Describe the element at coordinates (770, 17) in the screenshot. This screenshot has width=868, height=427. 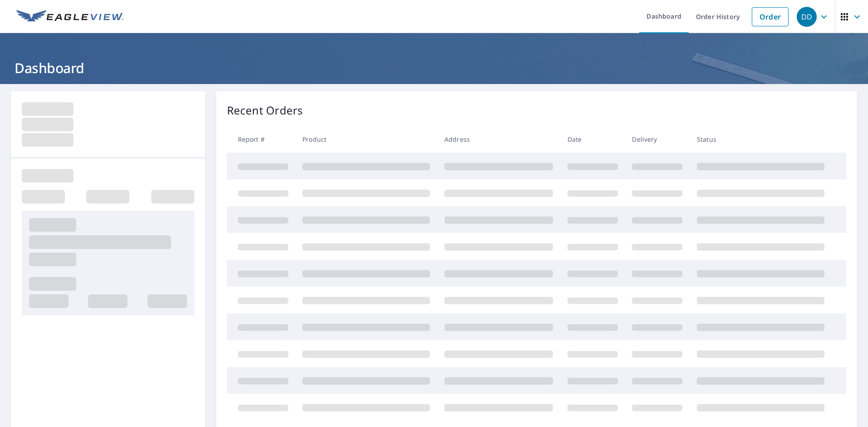
I see `a: Order` at that location.